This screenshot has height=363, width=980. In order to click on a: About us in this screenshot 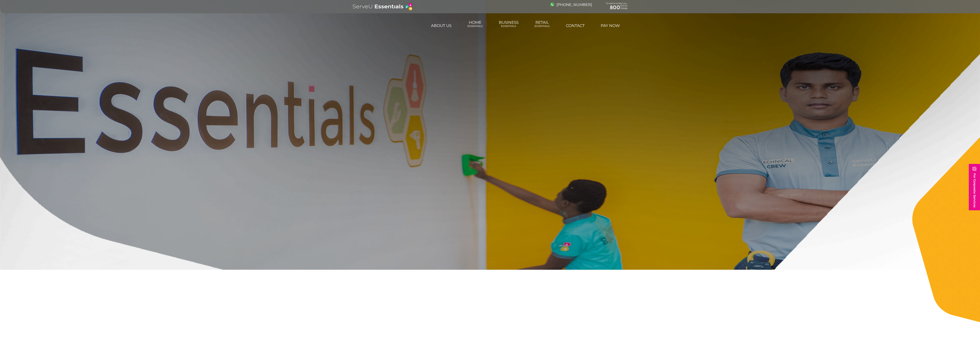, I will do `click(441, 25)`.